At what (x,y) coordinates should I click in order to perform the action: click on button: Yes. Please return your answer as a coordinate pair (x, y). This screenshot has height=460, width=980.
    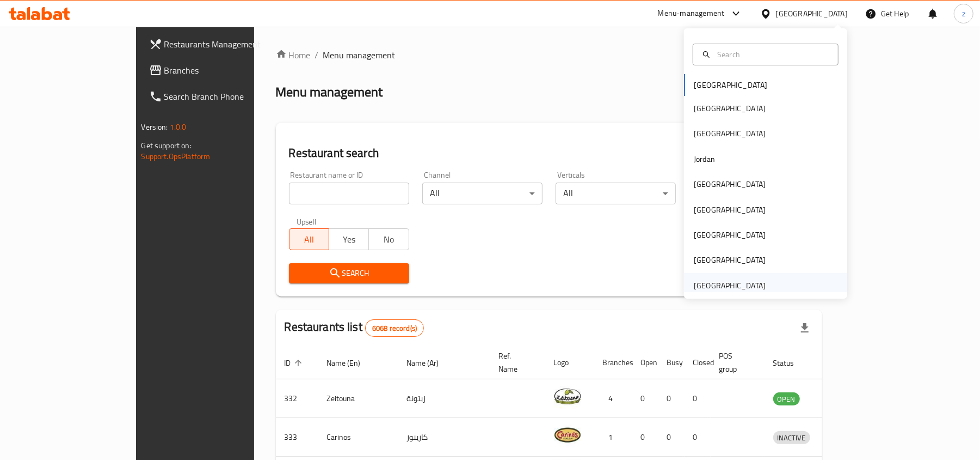
    Looking at the image, I should click on (349, 239).